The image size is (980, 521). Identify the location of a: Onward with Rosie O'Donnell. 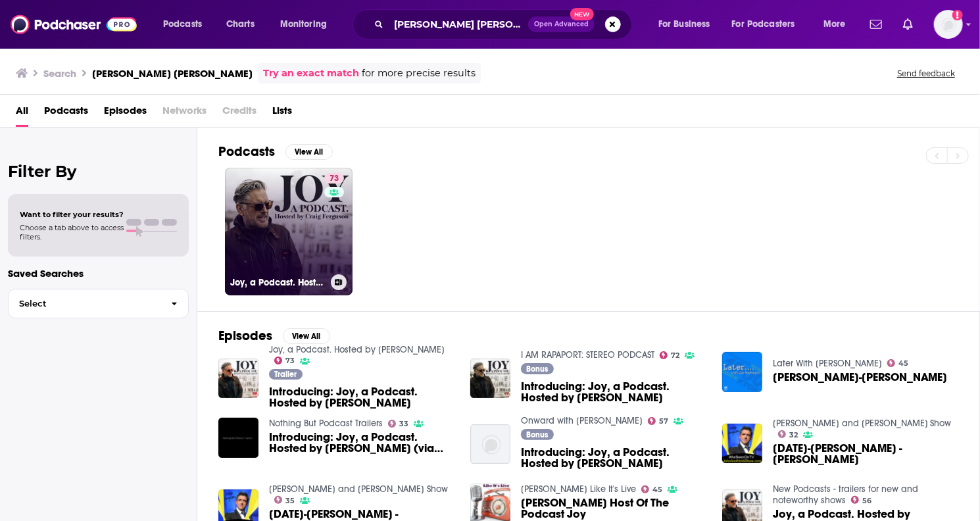
(581, 420).